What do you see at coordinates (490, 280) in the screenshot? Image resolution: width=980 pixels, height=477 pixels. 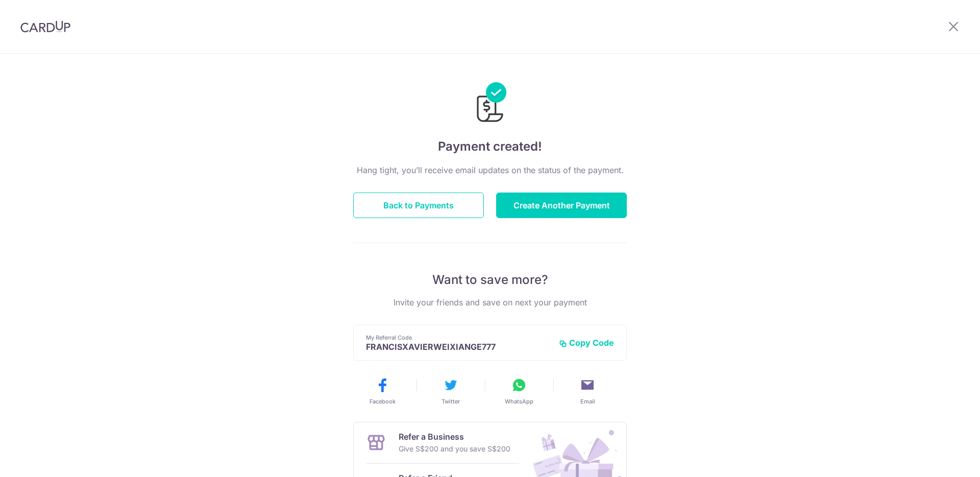 I see `p: Want to save more?` at bounding box center [490, 280].